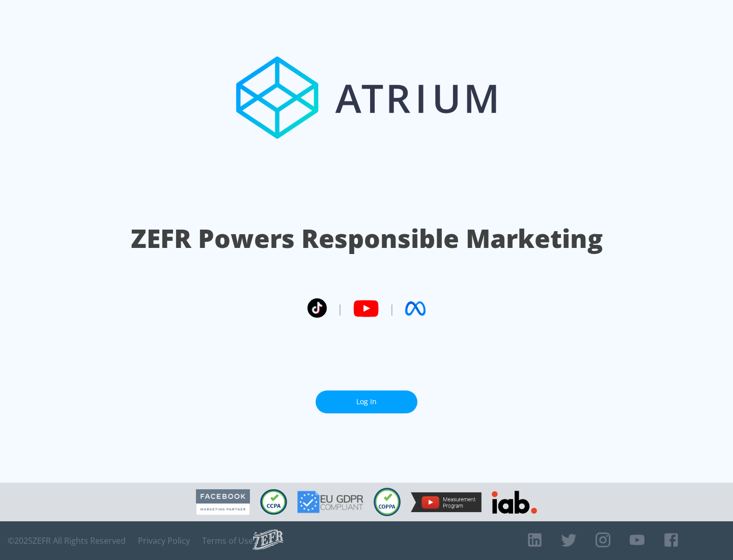 Image resolution: width=733 pixels, height=560 pixels. What do you see at coordinates (330, 502) in the screenshot?
I see `img: GDPR Compliant` at bounding box center [330, 502].